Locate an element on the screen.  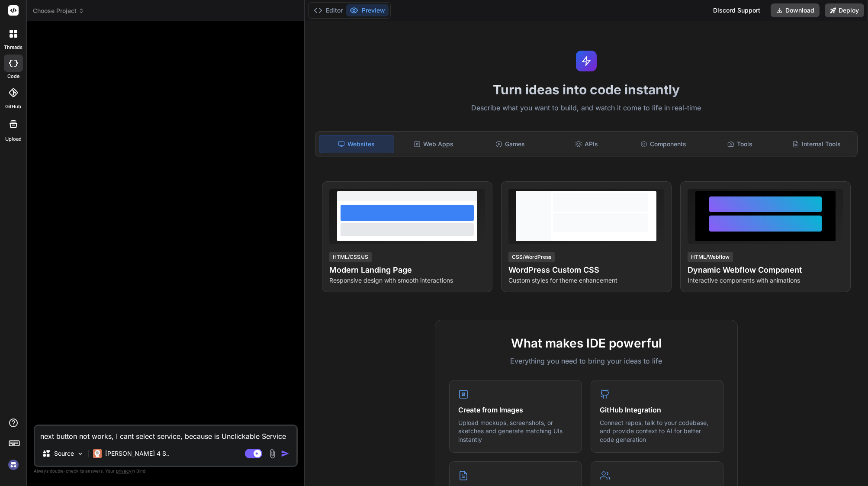
img: attachment is located at coordinates (272, 453).